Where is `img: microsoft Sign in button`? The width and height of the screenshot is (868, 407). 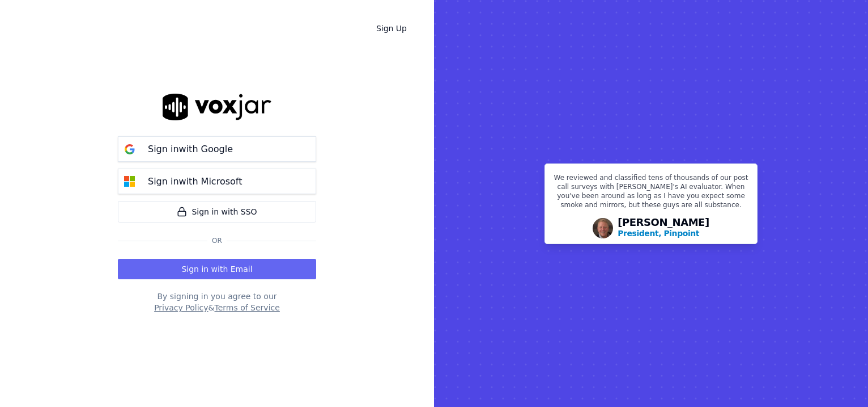 img: microsoft Sign in button is located at coordinates (130, 181).